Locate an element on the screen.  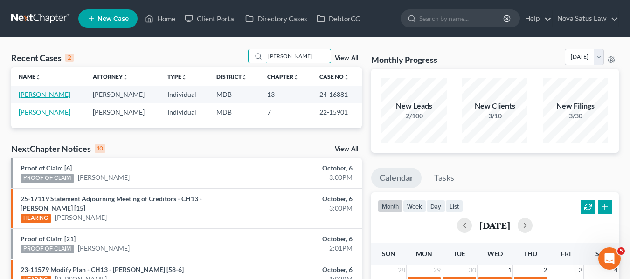
a: Typeunfold_more is located at coordinates (177, 76).